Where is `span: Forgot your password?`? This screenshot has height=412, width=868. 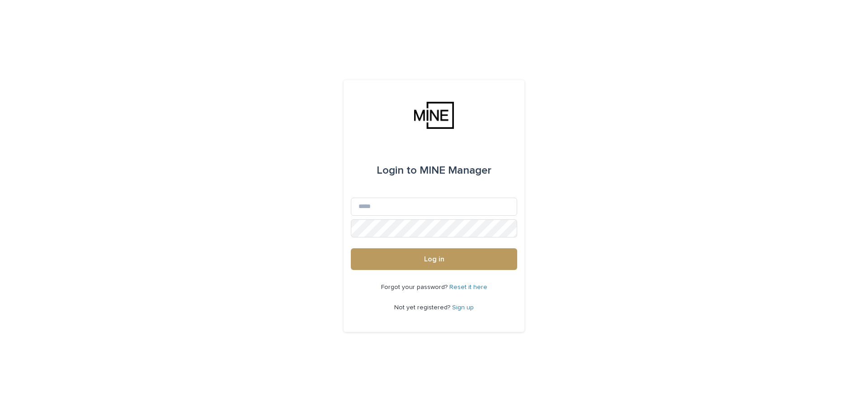
span: Forgot your password? is located at coordinates (415, 287).